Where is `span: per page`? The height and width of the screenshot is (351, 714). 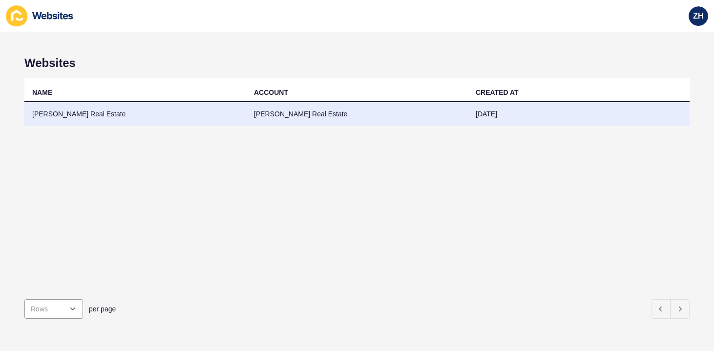
span: per page is located at coordinates (102, 309).